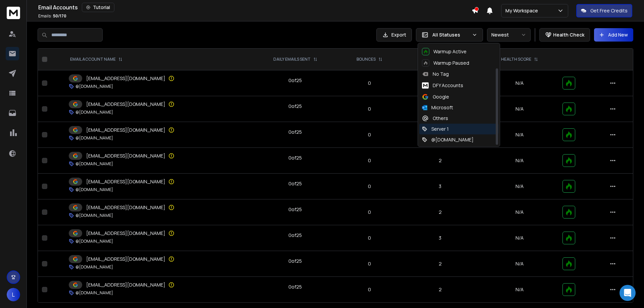  I want to click on button: Tutorial, so click(98, 7).